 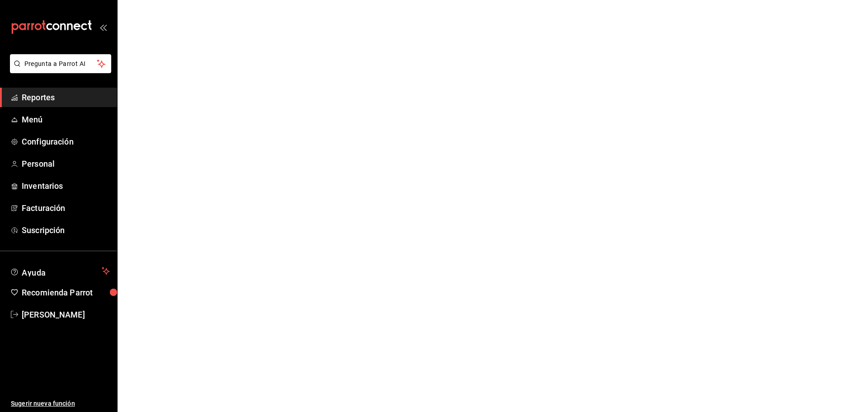 I want to click on span: Inventarios, so click(x=66, y=186).